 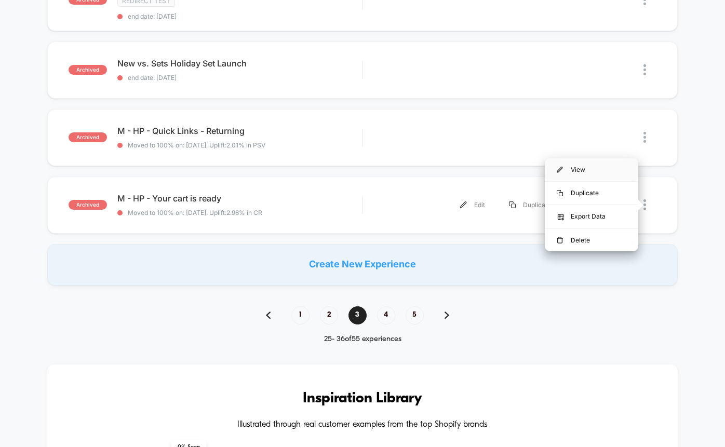 What do you see at coordinates (472, 205) in the screenshot?
I see `div: Edit` at bounding box center [472, 205].